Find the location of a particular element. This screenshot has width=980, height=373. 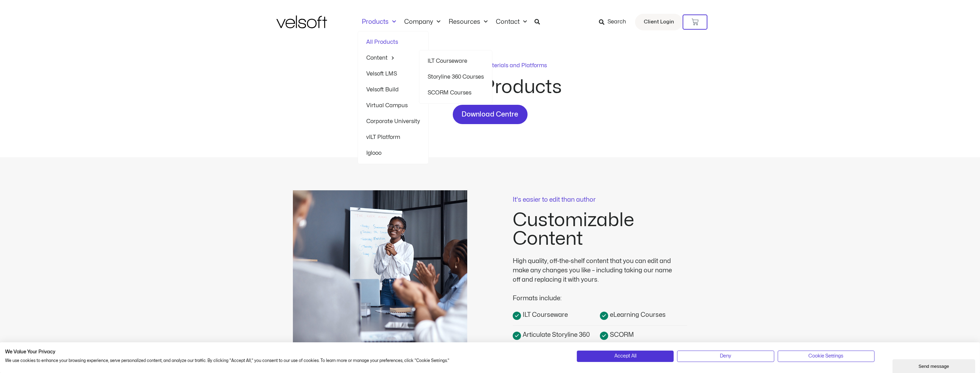

span: Articulate Storyline 360 is located at coordinates (556, 335).